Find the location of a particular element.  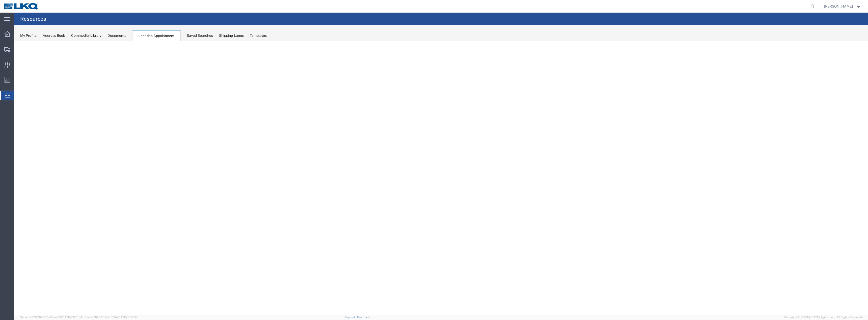

span: Christopher Reynolds is located at coordinates (838, 6).